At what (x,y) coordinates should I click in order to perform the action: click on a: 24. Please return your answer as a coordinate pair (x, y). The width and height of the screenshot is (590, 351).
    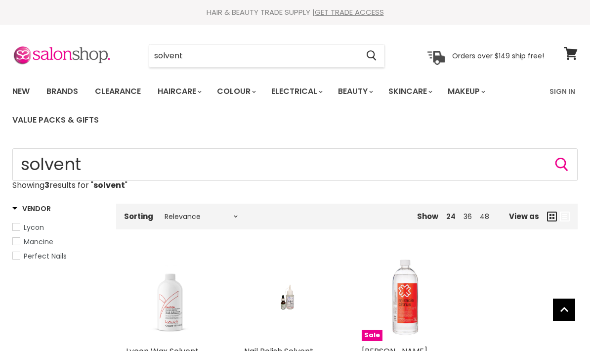
    Looking at the image, I should click on (451, 216).